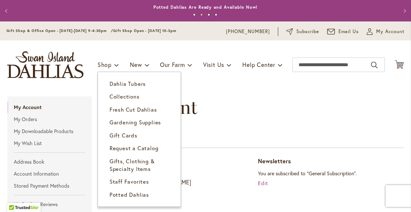  Describe the element at coordinates (172, 64) in the screenshot. I see `span: Our Farm` at that location.